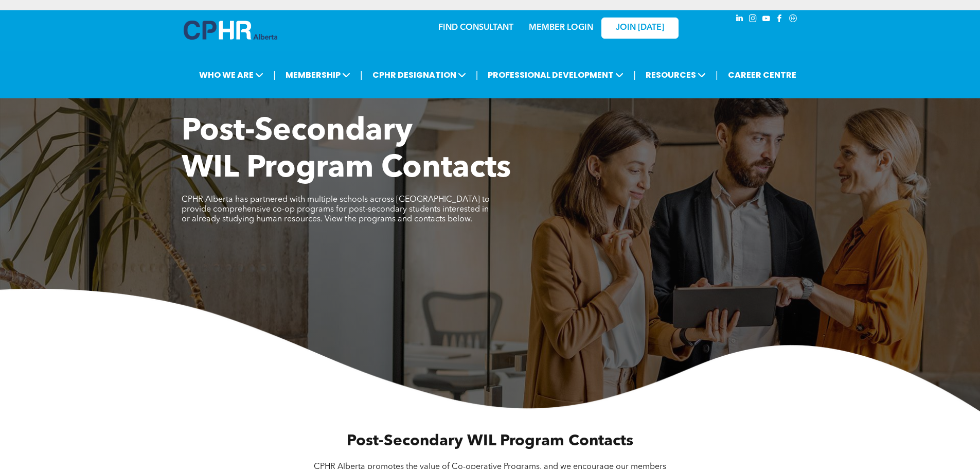 Image resolution: width=980 pixels, height=469 pixels. What do you see at coordinates (762, 74) in the screenshot?
I see `a: CAREER CENTRE` at bounding box center [762, 74].